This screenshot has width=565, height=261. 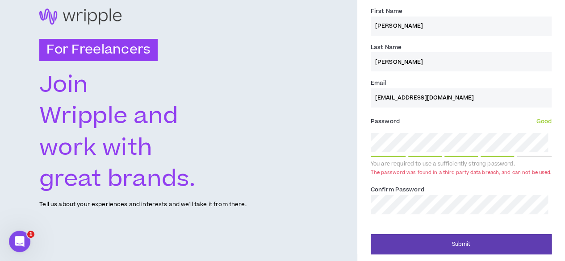 I want to click on h3: For Freelancers, so click(x=98, y=50).